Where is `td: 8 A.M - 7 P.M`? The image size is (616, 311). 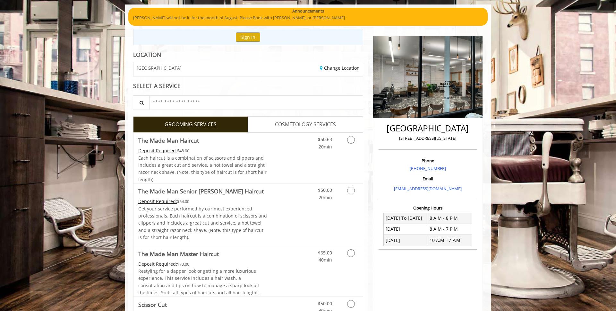
td: 8 A.M - 7 P.M is located at coordinates (450, 229).